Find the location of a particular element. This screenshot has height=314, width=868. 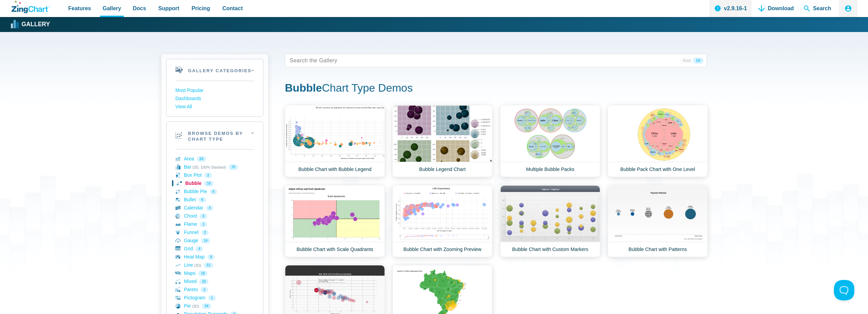

span: Gallery is located at coordinates (112, 8).